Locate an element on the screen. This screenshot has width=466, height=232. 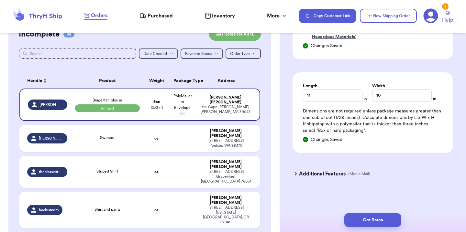
strong: 6 oz is located at coordinates (157, 102).